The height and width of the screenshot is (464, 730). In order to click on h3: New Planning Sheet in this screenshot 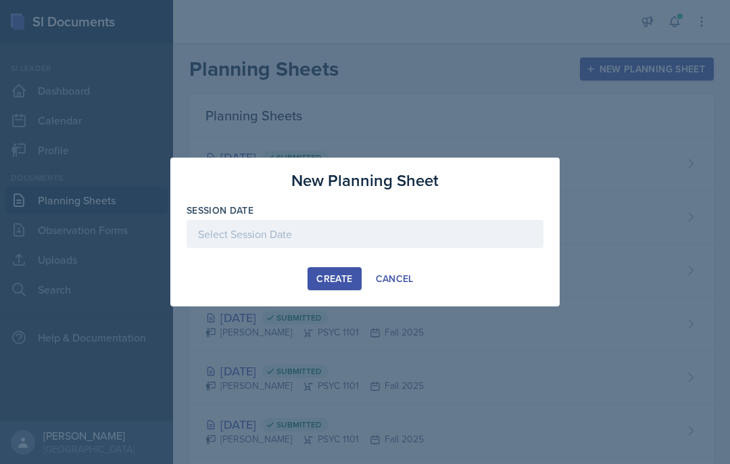, I will do `click(365, 180)`.